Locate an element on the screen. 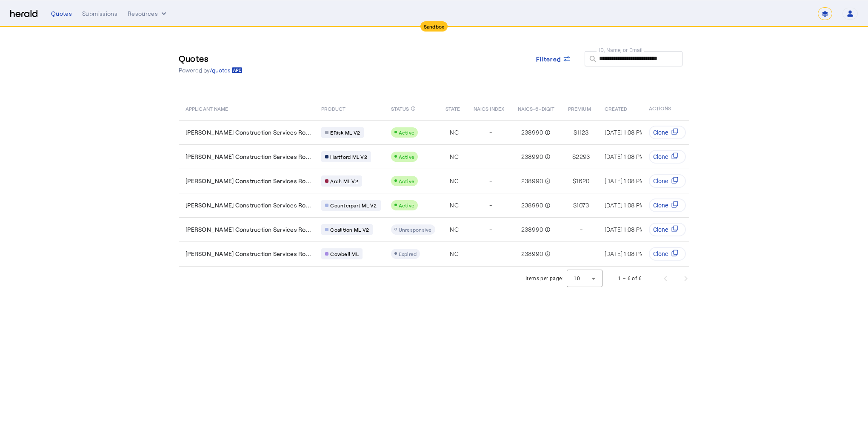 The width and height of the screenshot is (868, 437). span: Counterpart ML V2 is located at coordinates (353, 205).